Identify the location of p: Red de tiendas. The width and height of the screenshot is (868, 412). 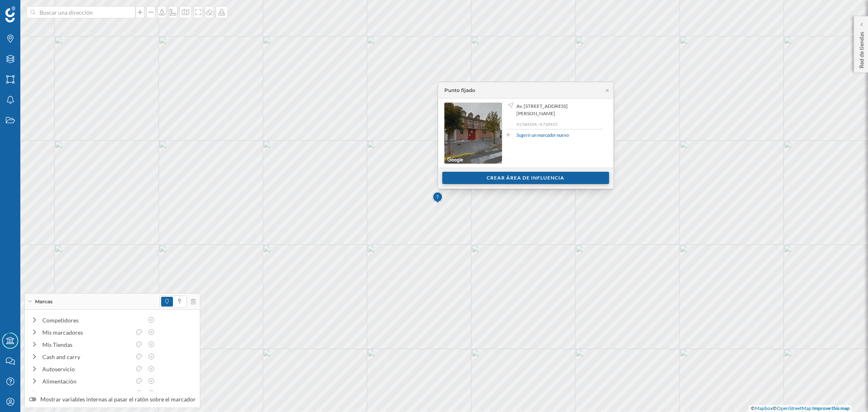
(861, 48).